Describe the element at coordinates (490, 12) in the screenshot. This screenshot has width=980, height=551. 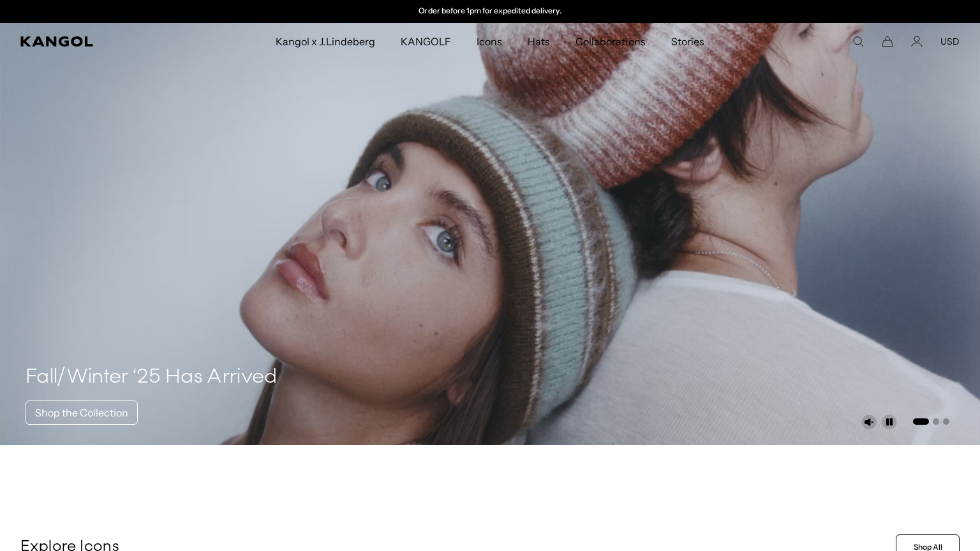
I see `div: 2 of 2` at that location.